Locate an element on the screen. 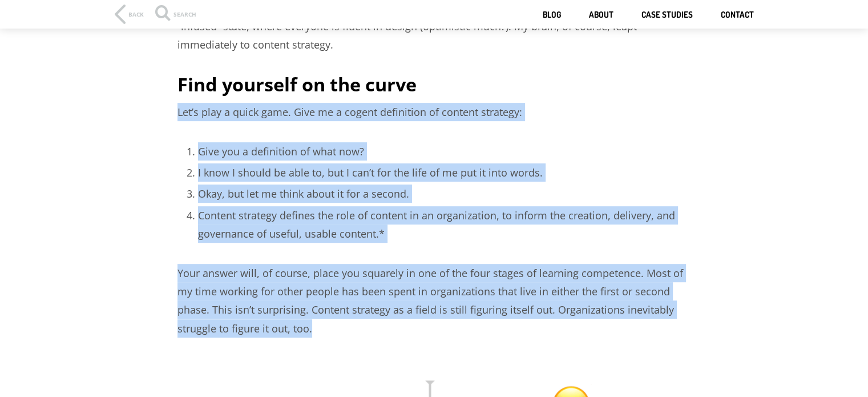 The height and width of the screenshot is (397, 868). a: Contact is located at coordinates (737, 15).